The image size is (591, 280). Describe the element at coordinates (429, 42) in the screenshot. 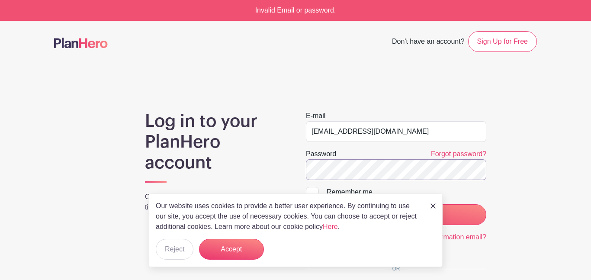

I see `span: Don't have an account?` at that location.